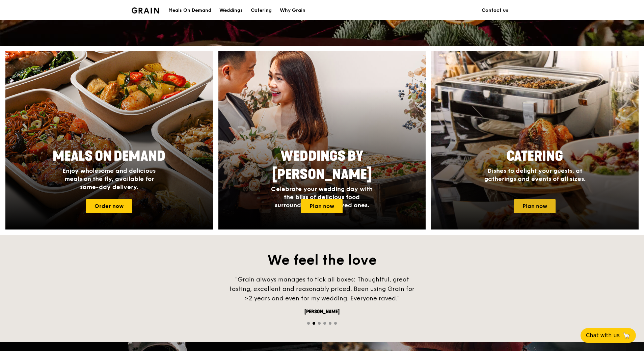 This screenshot has width=644, height=351. I want to click on span: Catering, so click(535, 156).